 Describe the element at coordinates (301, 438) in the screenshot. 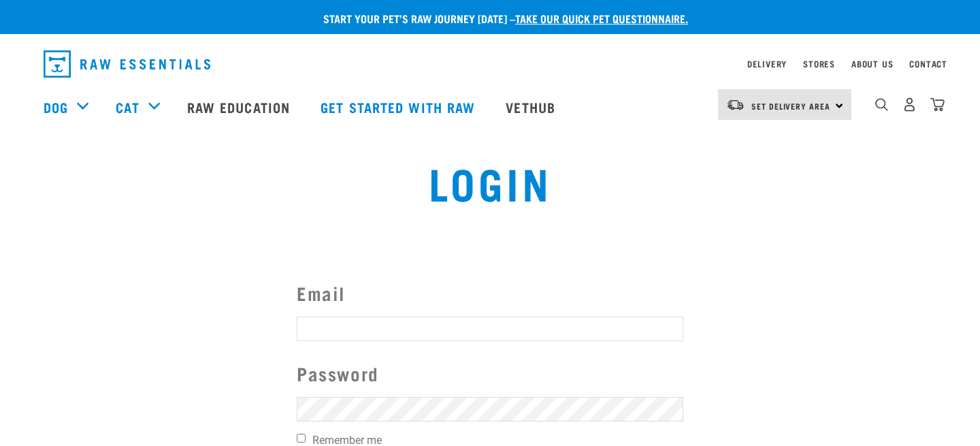

I see `input: Remember me` at that location.